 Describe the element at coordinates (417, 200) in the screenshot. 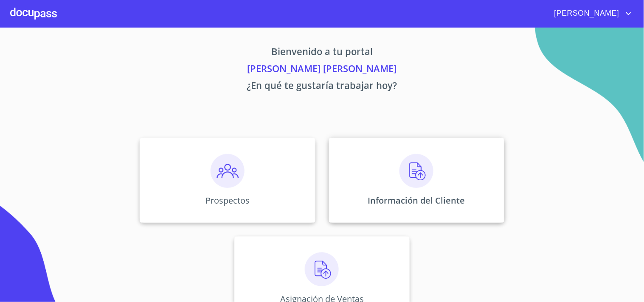

I see `p: Información del Cliente` at that location.